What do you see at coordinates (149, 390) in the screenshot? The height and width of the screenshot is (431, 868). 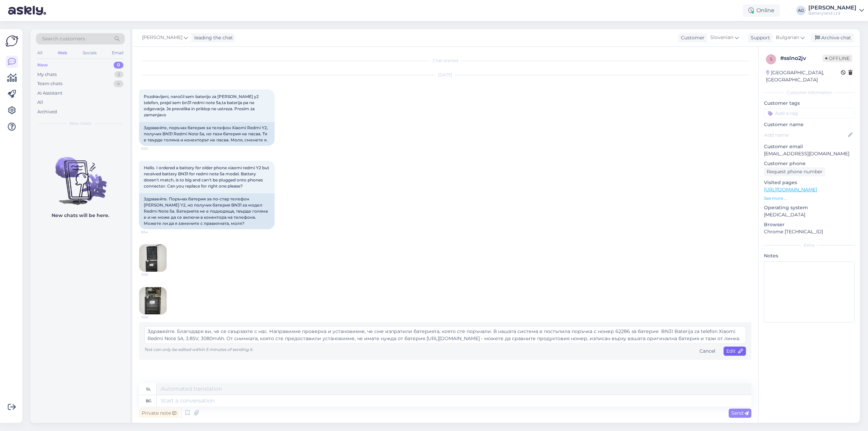 I see `div: sl` at bounding box center [149, 390].